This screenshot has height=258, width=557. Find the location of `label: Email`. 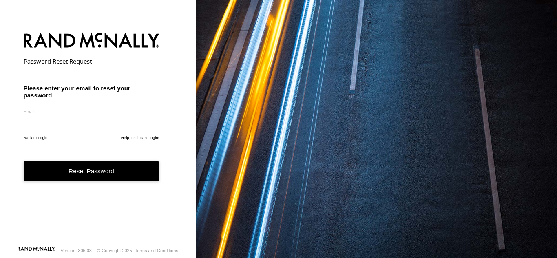

label: Email is located at coordinates (91, 111).